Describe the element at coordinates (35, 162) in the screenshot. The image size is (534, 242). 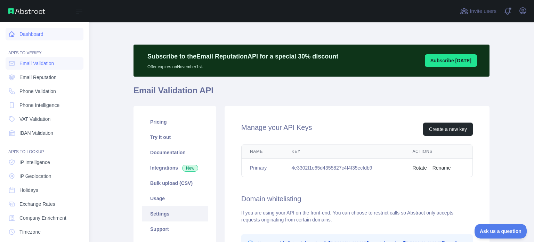
I see `span: IP Intelligence` at that location.